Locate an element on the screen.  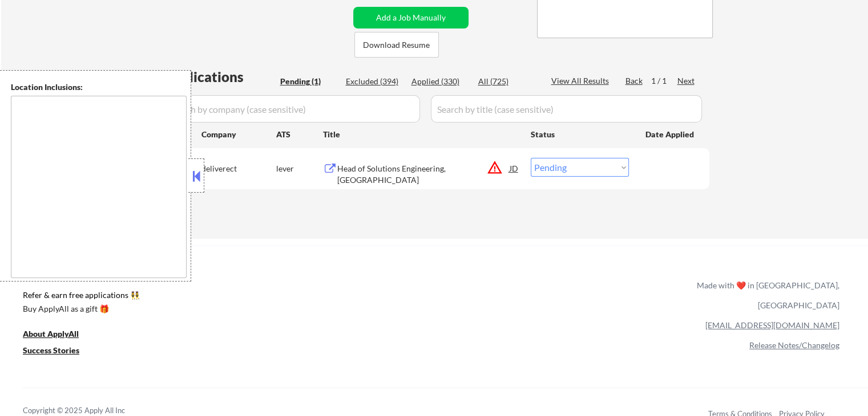
a: Release Notes/Changelog is located at coordinates (794, 345).